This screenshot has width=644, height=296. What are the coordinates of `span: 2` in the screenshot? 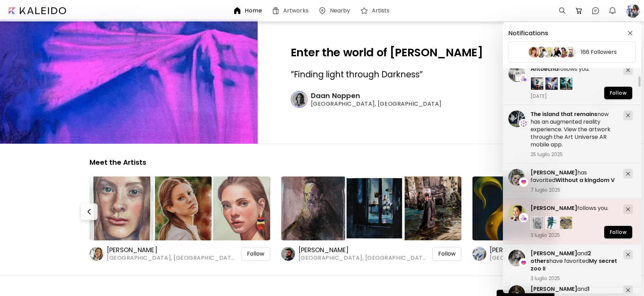 It's located at (589, 253).